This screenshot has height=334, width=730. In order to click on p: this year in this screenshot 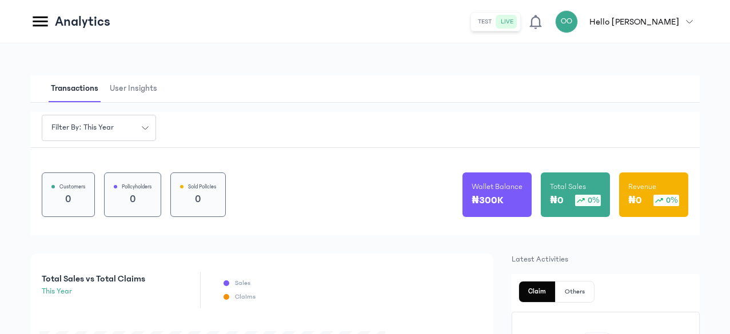, I will do `click(93, 292)`.